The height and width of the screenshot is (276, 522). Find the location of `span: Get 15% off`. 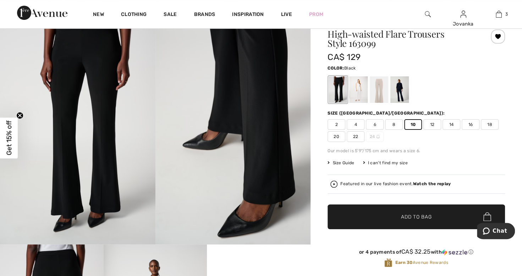

span: Get 15% off is located at coordinates (9, 138).